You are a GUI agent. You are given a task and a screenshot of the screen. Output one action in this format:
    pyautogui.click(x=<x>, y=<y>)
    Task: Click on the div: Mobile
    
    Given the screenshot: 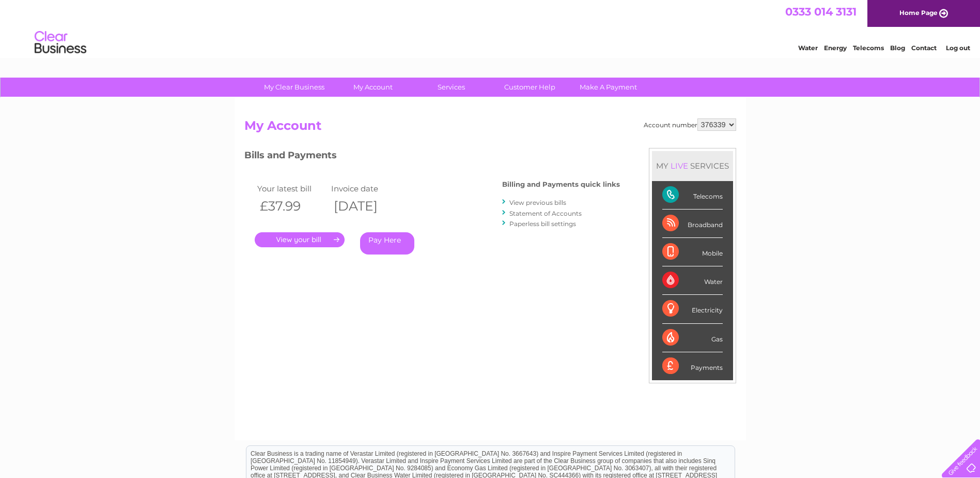 What is the action you would take?
    pyautogui.click(x=692, y=251)
    